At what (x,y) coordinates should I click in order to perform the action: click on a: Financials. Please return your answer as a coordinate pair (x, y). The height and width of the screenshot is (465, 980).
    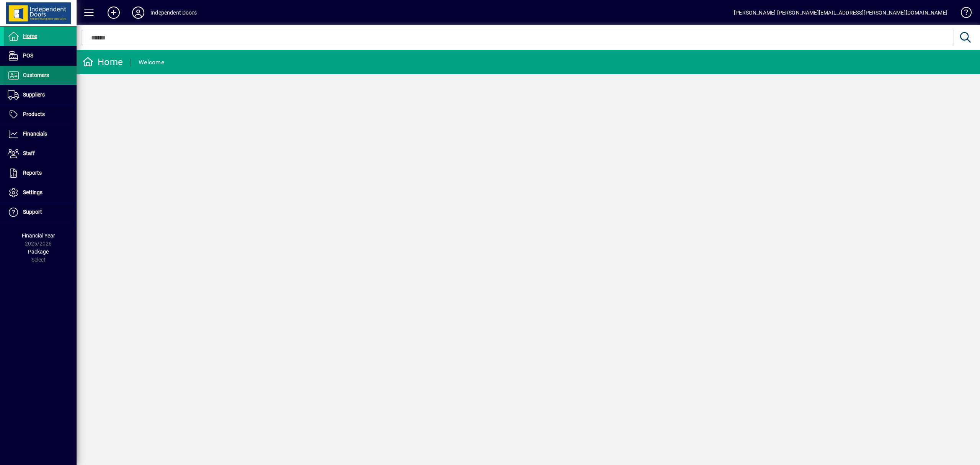
    Looking at the image, I should click on (40, 134).